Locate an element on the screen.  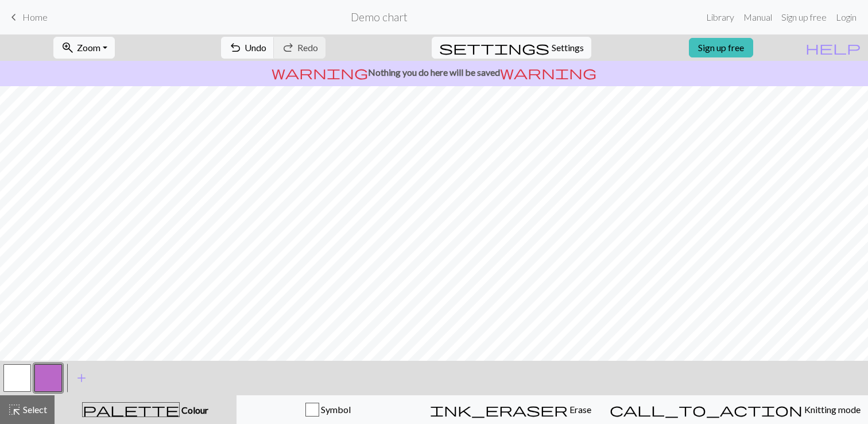
span: Colour is located at coordinates (194, 410).